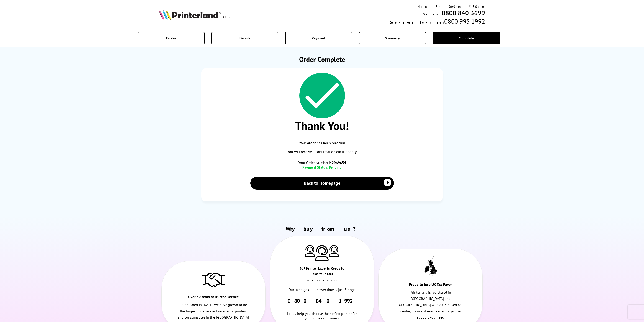 The width and height of the screenshot is (644, 322). Describe the element at coordinates (315, 167) in the screenshot. I see `span: Payment Status:` at that location.